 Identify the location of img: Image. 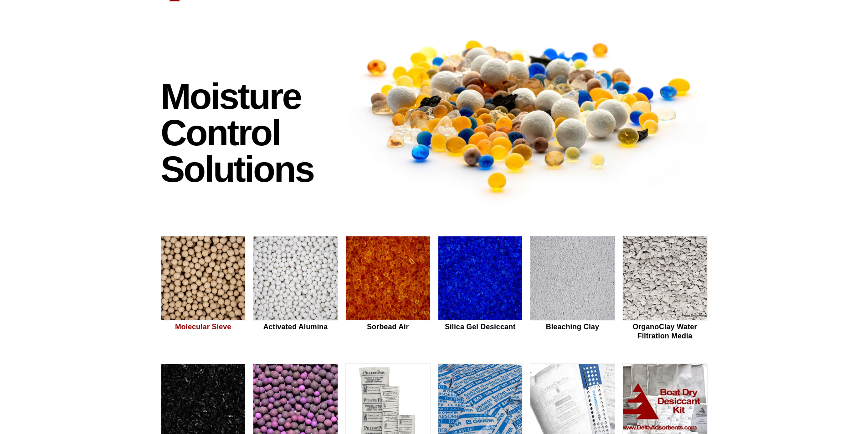
(526, 115).